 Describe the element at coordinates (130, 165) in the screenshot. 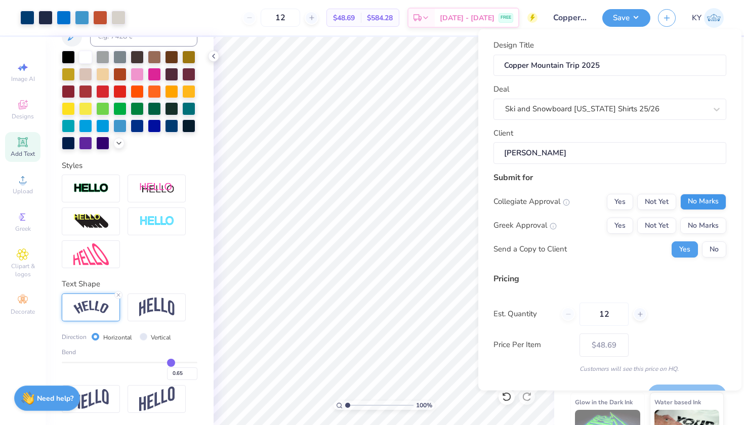

I see `div: Styles` at that location.